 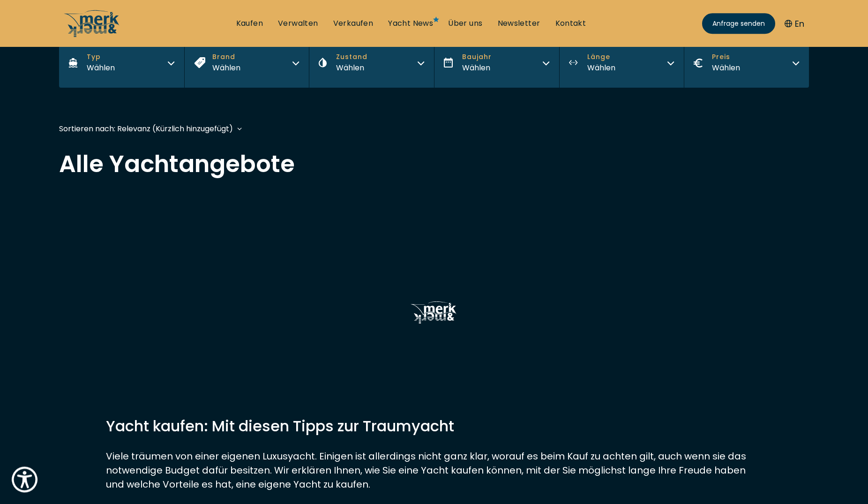 What do you see at coordinates (622, 63) in the screenshot?
I see `button: LängeWählen` at bounding box center [622, 63].